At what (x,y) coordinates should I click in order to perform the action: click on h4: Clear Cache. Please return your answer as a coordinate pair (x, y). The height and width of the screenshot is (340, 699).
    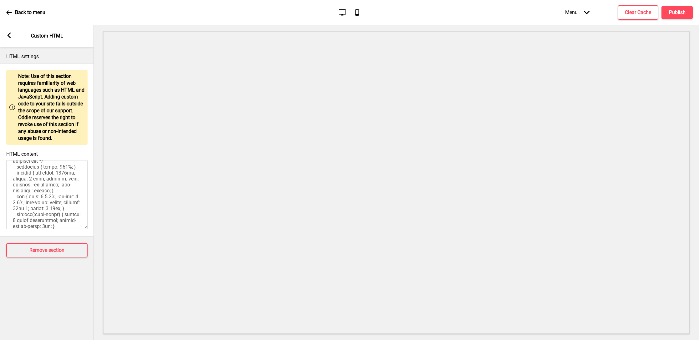
    Looking at the image, I should click on (638, 13).